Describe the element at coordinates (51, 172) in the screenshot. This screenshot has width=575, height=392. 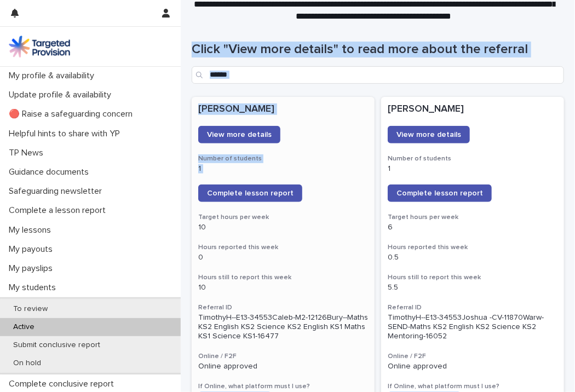
I see `p: Guidance documents` at that location.